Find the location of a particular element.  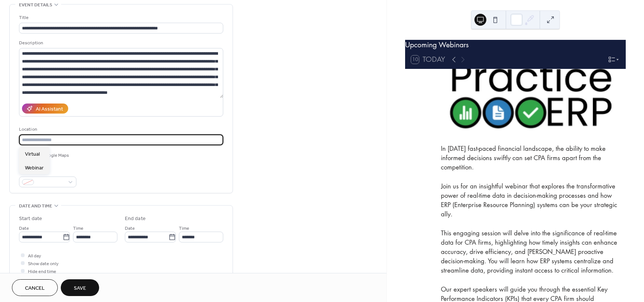

div: Event color is located at coordinates (47, 171).